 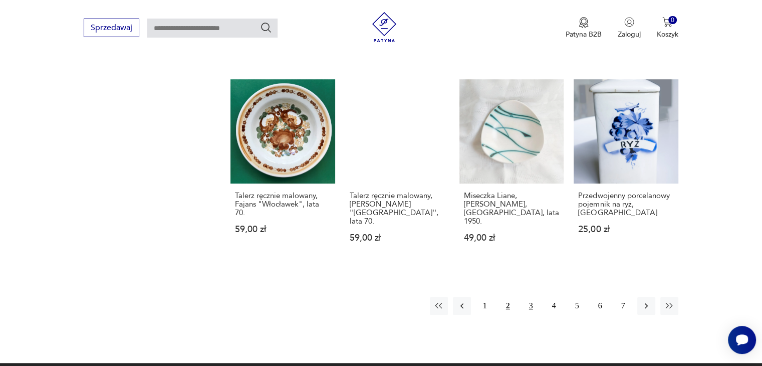 I want to click on a: Talerz ręcznie malowany, Fajans "Włocławek", lata 70.Talerz ręcznie malowany, Fajans "Włocławek",..., so click(x=283, y=170).